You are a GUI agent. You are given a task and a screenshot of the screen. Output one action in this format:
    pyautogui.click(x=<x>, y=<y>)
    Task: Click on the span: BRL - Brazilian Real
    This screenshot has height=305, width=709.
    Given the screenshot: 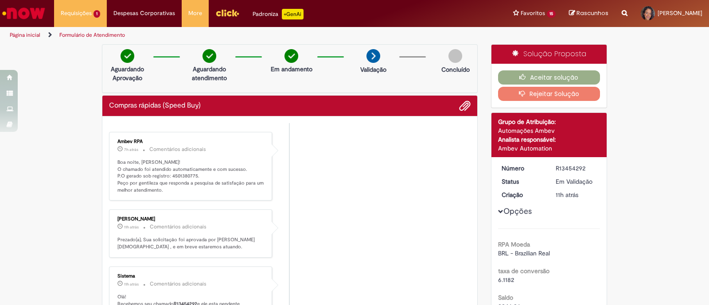 What is the action you would take?
    pyautogui.click(x=524, y=254)
    